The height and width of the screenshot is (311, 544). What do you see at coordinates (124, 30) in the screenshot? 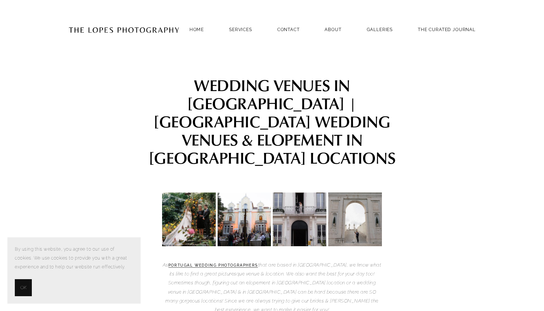
I see `img: Portugal Wedding Photographer | The Lopes Photography` at bounding box center [124, 30].